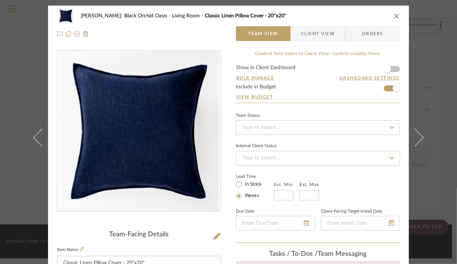  I want to click on img: 73f1d8de-9e6c-4d31-9675-66d48c568aef_436x436.jpg, so click(139, 131).